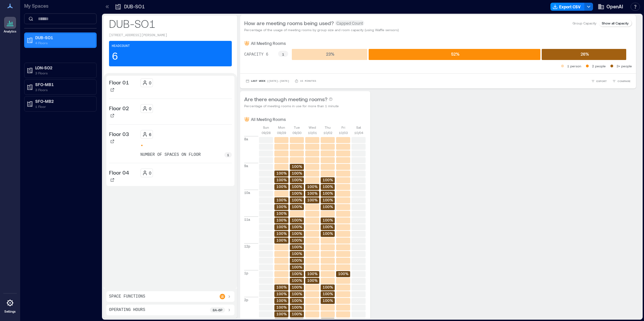 Image resolution: width=644 pixels, height=321 pixels. What do you see at coordinates (621, 81) in the screenshot?
I see `button: COMPARE` at bounding box center [621, 81].